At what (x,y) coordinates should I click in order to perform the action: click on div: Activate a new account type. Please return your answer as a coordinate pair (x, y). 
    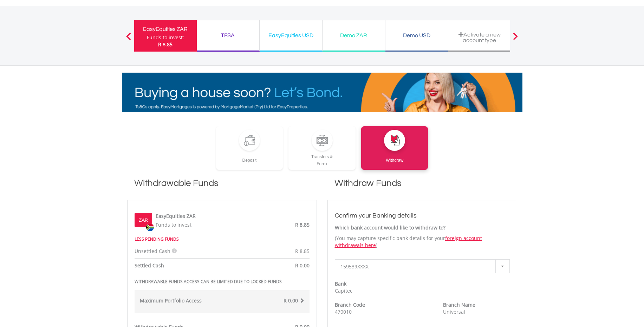
    Looking at the image, I should click on (480, 37).